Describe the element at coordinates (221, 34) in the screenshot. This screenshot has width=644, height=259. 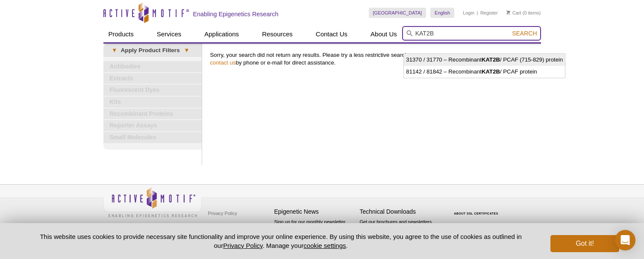
I see `a: Applications` at that location.